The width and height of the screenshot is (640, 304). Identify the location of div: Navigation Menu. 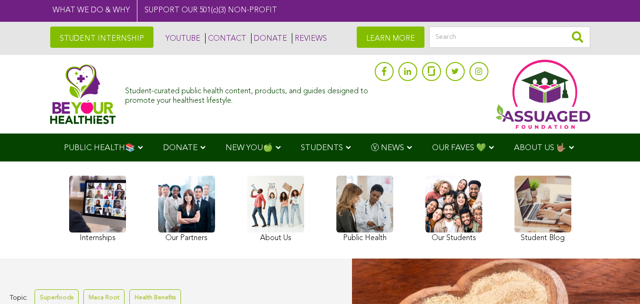
(320, 147).